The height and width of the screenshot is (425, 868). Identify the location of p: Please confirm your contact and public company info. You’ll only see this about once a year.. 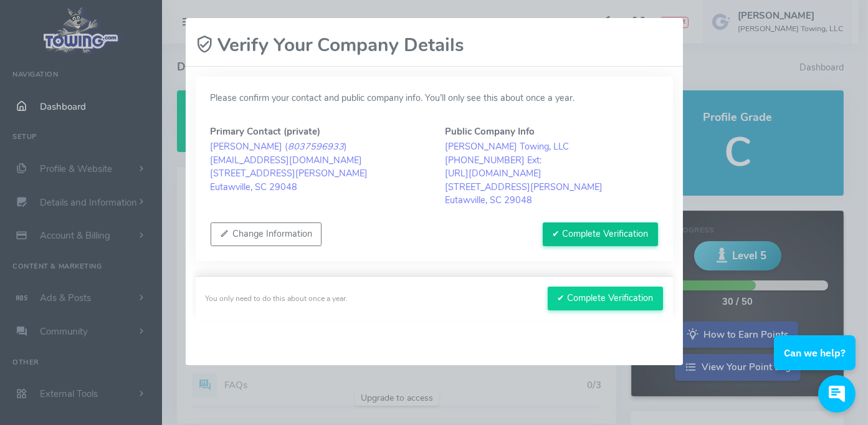
(434, 98).